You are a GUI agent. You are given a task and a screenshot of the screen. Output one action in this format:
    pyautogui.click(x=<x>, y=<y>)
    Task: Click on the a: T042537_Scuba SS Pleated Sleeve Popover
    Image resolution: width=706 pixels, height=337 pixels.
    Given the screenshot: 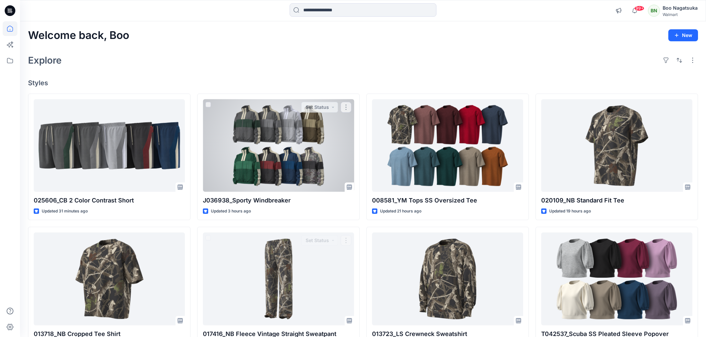 What is the action you would take?
    pyautogui.click(x=616, y=279)
    